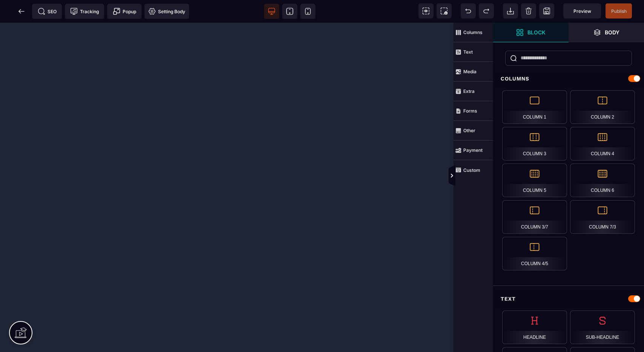  I want to click on strong: Extra, so click(469, 91).